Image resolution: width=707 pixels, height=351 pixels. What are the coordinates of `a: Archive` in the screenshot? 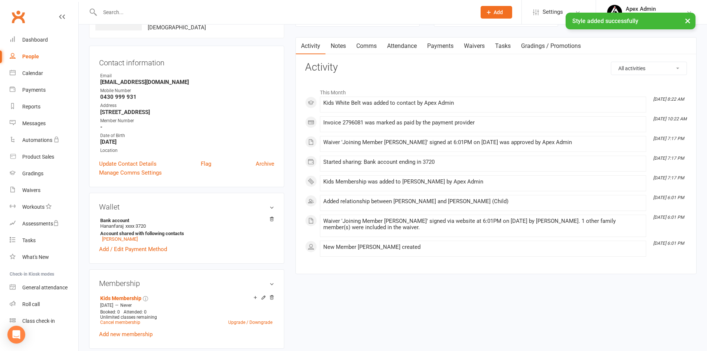 It's located at (265, 164).